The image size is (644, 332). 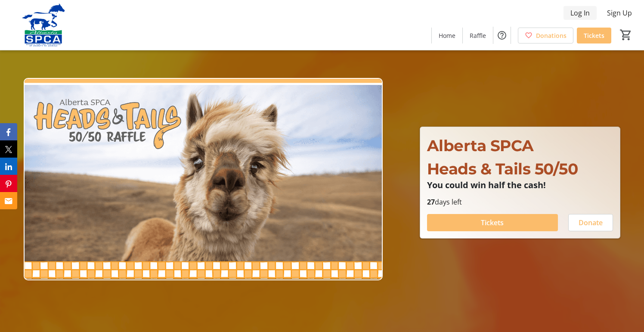 What do you see at coordinates (620, 13) in the screenshot?
I see `button: Sign Up` at bounding box center [620, 13].